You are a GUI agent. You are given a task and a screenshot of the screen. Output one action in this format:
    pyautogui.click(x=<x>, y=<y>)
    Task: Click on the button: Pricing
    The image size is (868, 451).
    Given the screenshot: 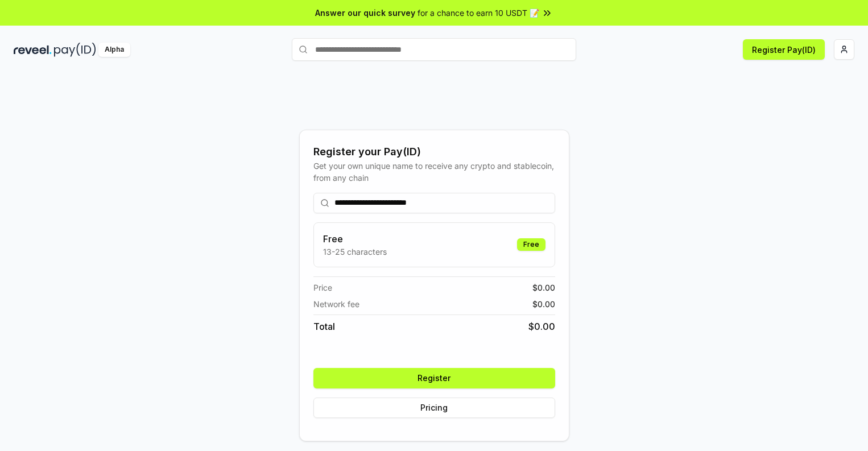 What is the action you would take?
    pyautogui.click(x=434, y=408)
    